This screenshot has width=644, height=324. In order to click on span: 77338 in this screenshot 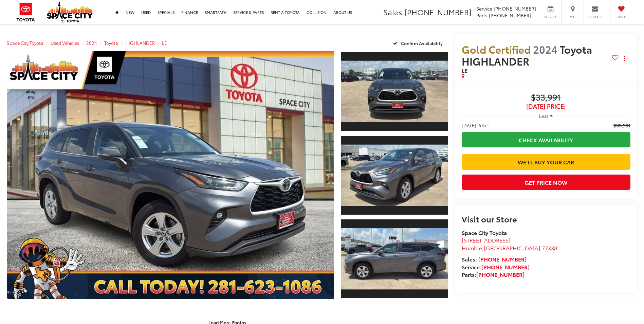, I will do `click(550, 247)`.